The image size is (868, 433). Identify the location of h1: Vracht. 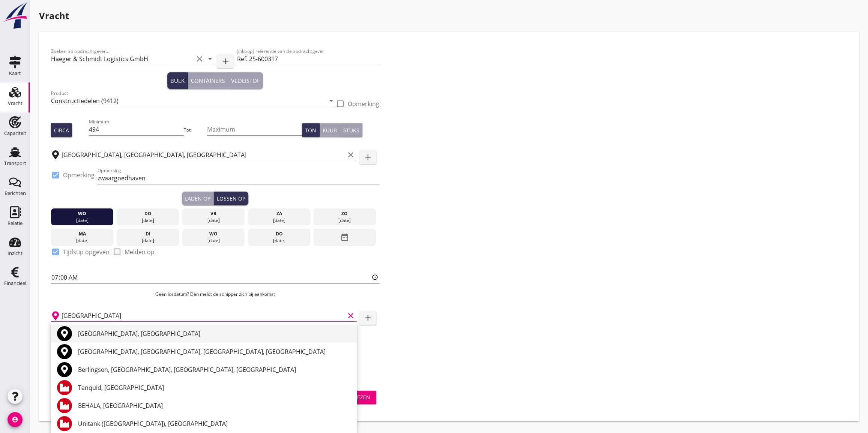
(449, 16).